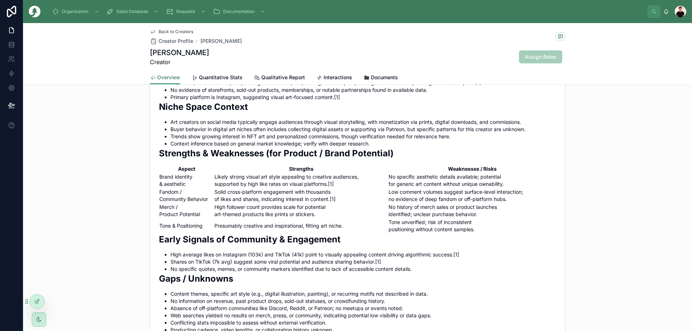 This screenshot has height=331, width=692. I want to click on th: Strengths, so click(301, 169).